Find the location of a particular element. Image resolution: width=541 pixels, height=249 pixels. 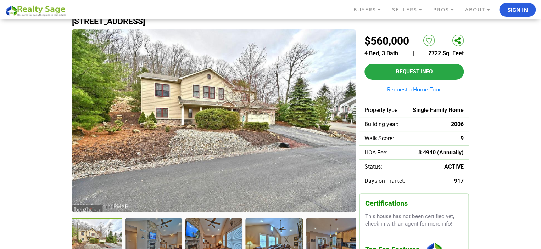

span: 4 Bed, 3 Bath is located at coordinates (381, 53).